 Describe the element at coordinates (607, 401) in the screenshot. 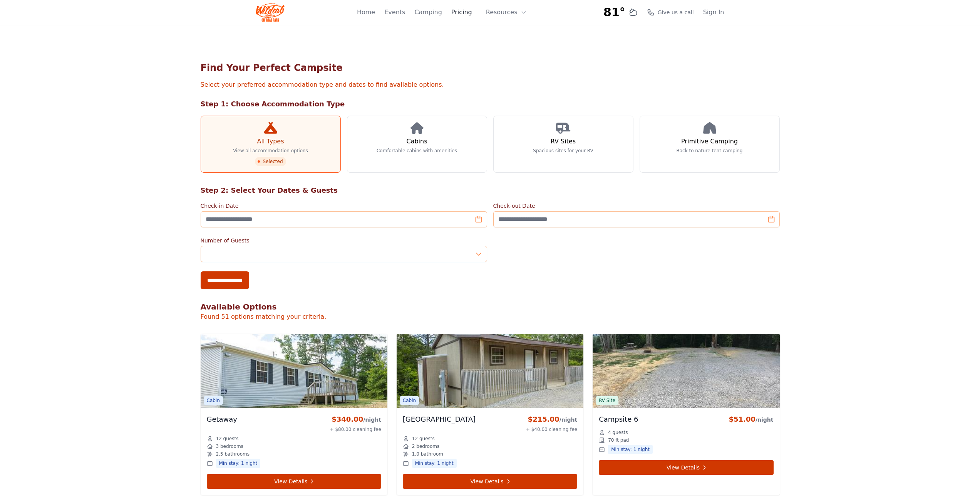

I see `span: RV Site` at that location.